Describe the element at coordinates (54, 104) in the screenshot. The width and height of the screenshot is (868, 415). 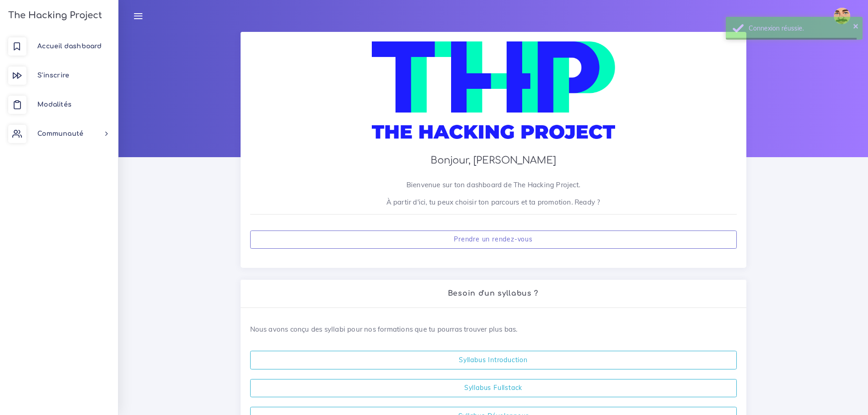
I see `span: Modalités` at that location.